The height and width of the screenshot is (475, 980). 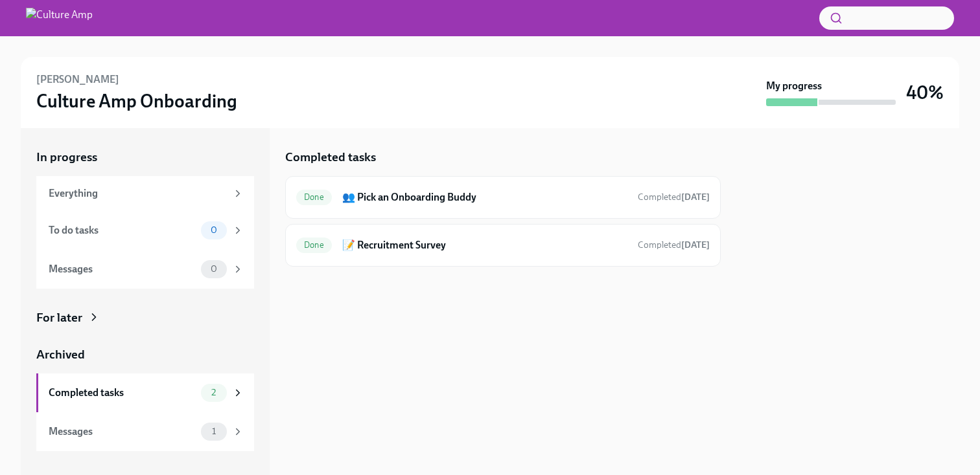 What do you see at coordinates (145, 157) in the screenshot?
I see `a: In progress` at bounding box center [145, 157].